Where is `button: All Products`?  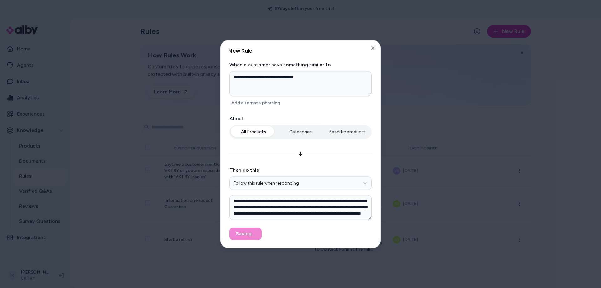 button: All Products is located at coordinates (253, 132).